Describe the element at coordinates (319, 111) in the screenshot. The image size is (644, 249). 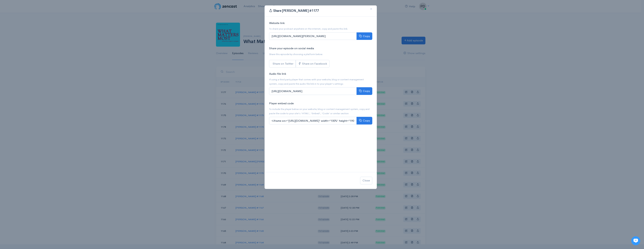
I see `small: To include the player below on your website, blog or content management system, copy and paste th...` at that location.